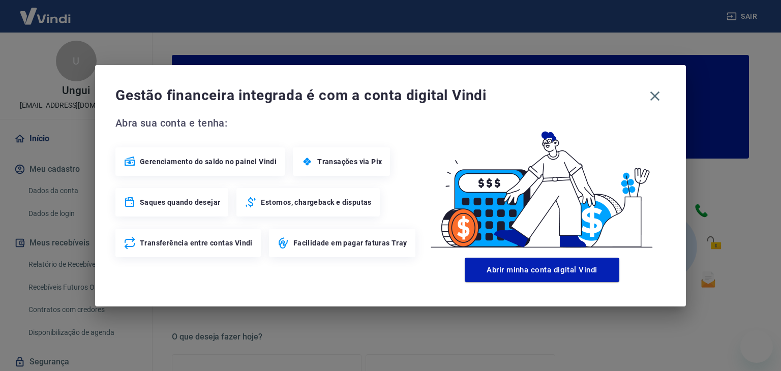  Describe the element at coordinates (349, 162) in the screenshot. I see `span: Transações via Pix` at that location.